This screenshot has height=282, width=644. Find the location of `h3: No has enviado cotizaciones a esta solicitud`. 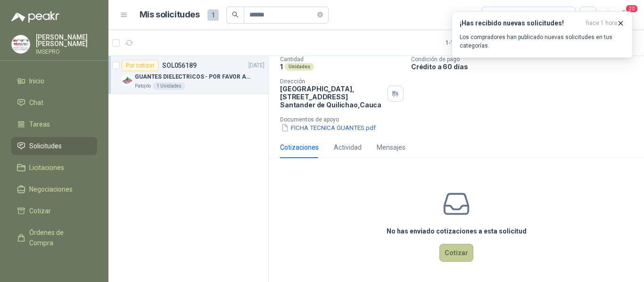

h3: No has enviado cotizaciones a esta solicitud is located at coordinates (456, 231).